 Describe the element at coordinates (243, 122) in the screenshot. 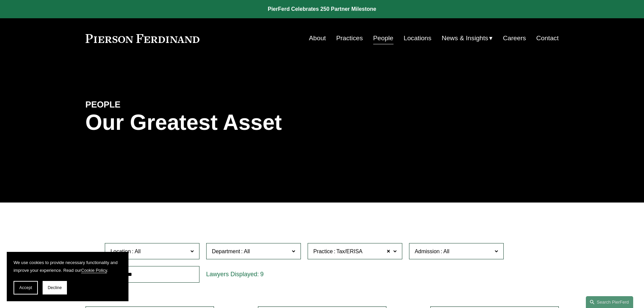

I see `h1: Our Greatest Asset` at that location.